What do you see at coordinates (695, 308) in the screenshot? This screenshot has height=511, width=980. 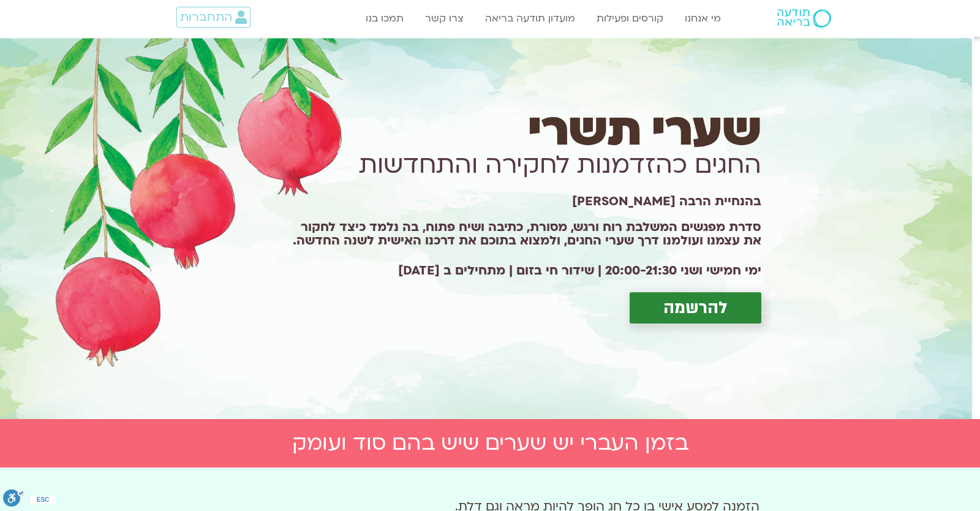 I see `span: להרשמה` at bounding box center [695, 308].